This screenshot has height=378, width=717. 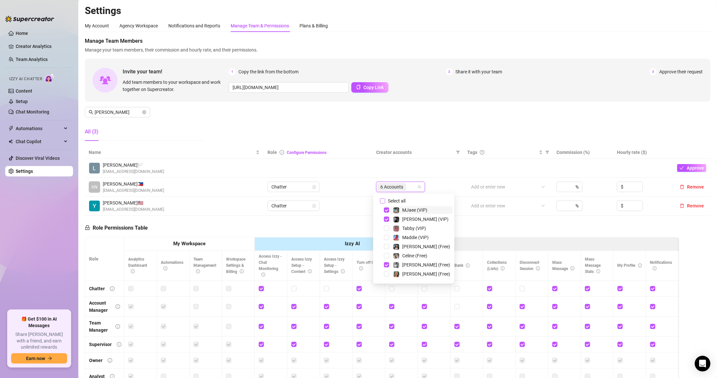 I want to click on span: MJaee (VIP), so click(x=414, y=210).